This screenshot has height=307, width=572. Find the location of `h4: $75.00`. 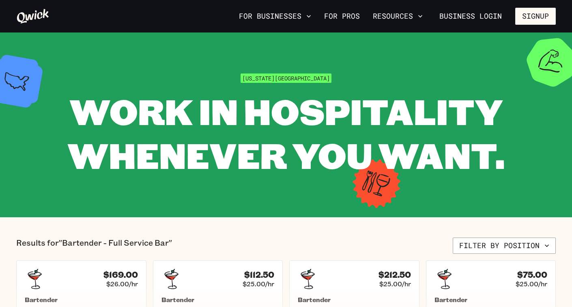

h4: $75.00 is located at coordinates (532, 274).